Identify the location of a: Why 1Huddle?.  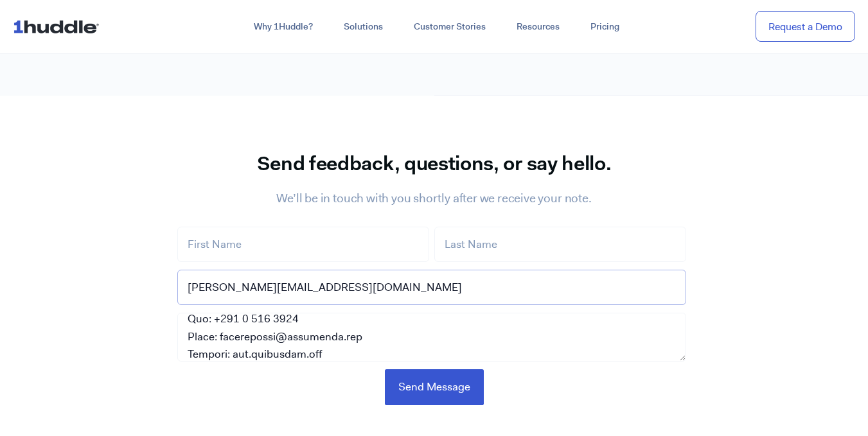
(283, 27).